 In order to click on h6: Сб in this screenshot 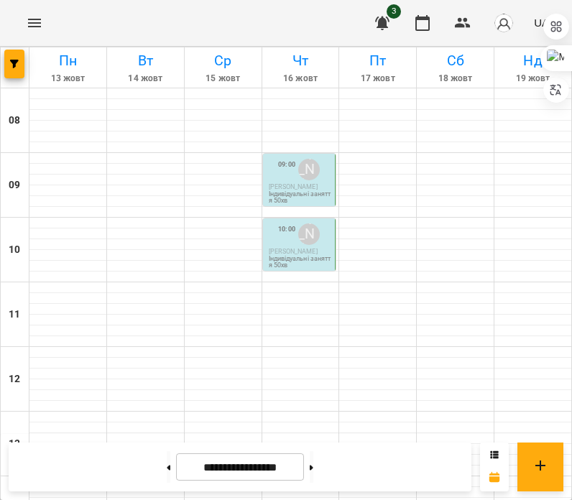, I will do `click(455, 60)`.